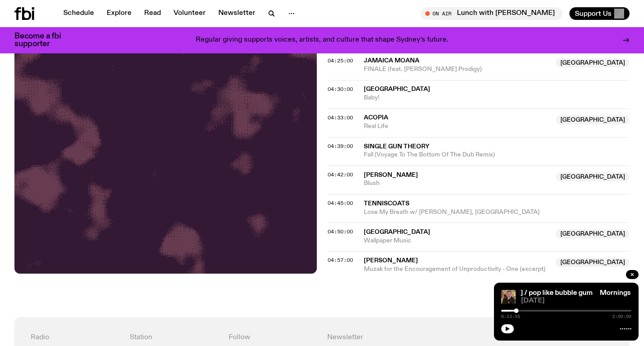 The height and width of the screenshot is (346, 644). What do you see at coordinates (509, 297) in the screenshot?
I see `img: A picture of Jim in the fbi.radio studio, with their hands against their cheeks and a surprised e...` at bounding box center [509, 297].